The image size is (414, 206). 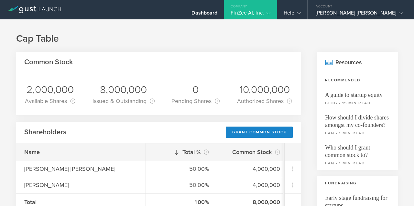 I want to click on h1: Cap Table, so click(x=207, y=39).